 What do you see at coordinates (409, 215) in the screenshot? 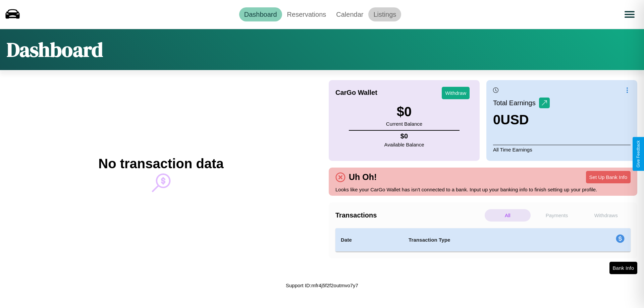
I see `h4: Transactions` at bounding box center [409, 215].